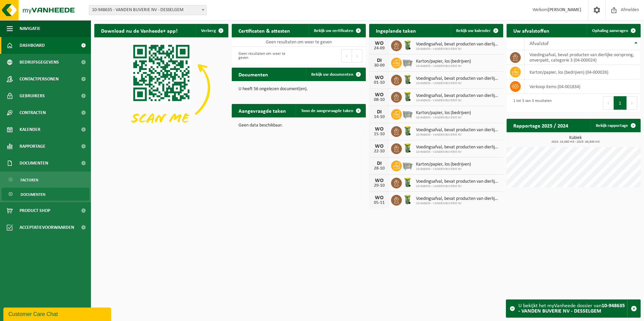  I want to click on td: voedingsafval, bevat producten van dierlijke oorsprong, onverpakt, categorie 3 (04-000024), so click(582, 58).